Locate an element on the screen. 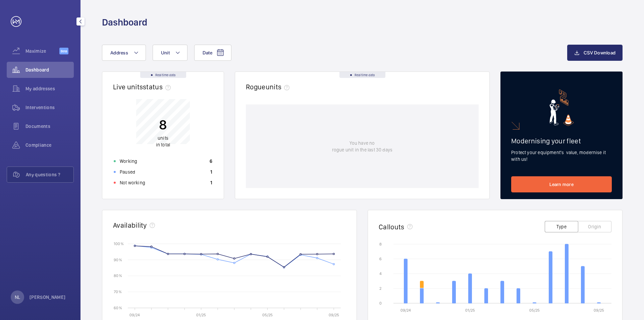  text: 6 is located at coordinates (380, 259).